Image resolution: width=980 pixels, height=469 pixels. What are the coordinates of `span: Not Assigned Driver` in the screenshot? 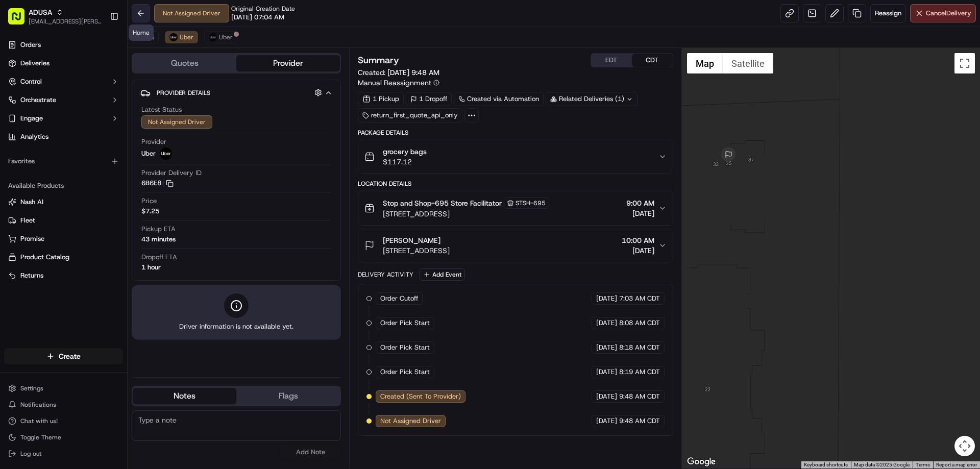 It's located at (411, 421).